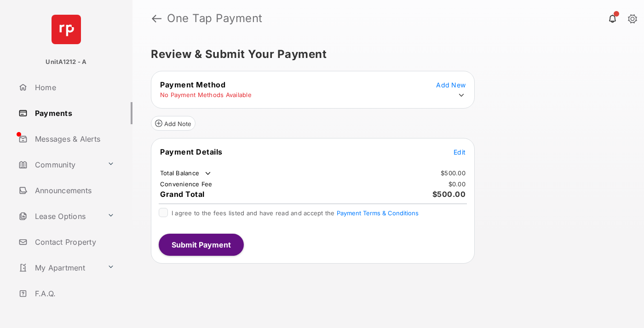 This screenshot has width=644, height=328. I want to click on a: Announcements, so click(74, 190).